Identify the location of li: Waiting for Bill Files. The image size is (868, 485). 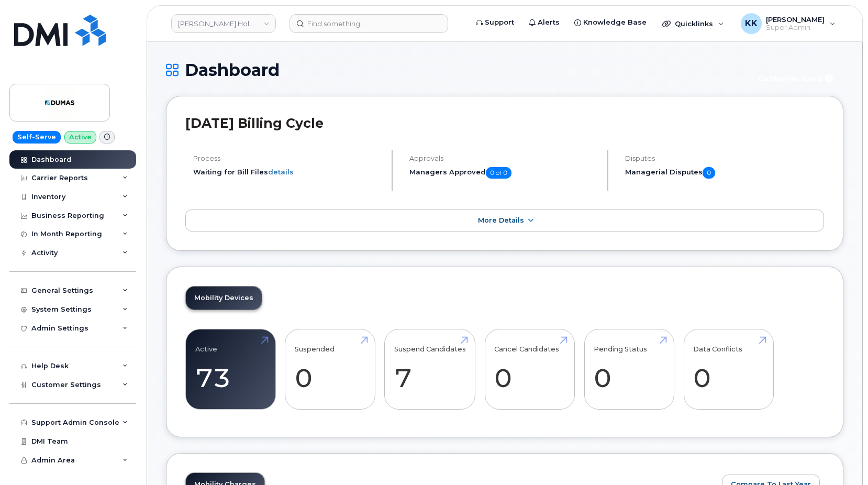
(288, 172).